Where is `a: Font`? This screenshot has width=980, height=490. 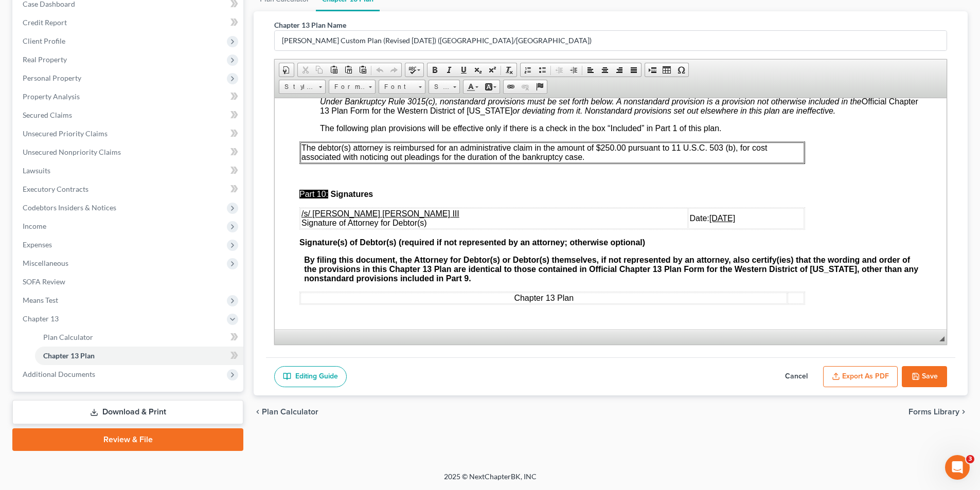 a: Font is located at coordinates (402, 87).